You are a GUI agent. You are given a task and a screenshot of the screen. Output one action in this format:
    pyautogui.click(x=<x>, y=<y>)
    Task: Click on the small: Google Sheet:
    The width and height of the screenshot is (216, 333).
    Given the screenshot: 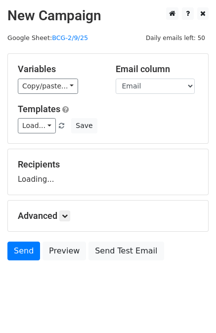 What is the action you would take?
    pyautogui.click(x=47, y=38)
    